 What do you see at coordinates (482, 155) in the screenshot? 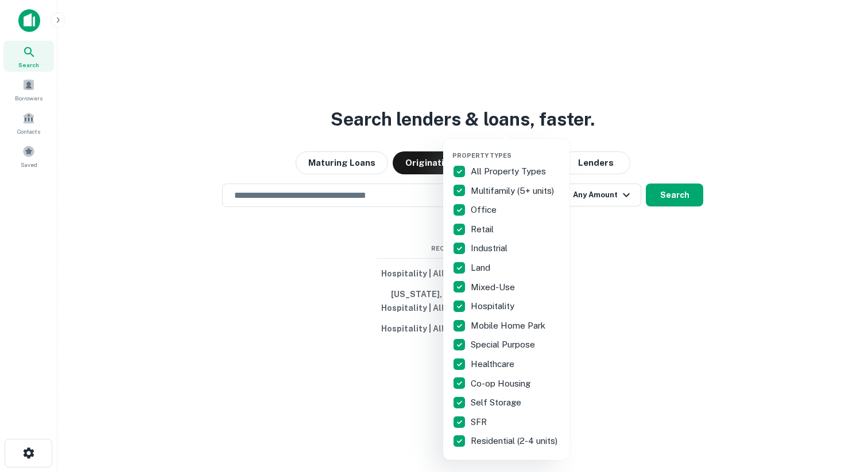
I see `span: Property Types` at bounding box center [482, 155].